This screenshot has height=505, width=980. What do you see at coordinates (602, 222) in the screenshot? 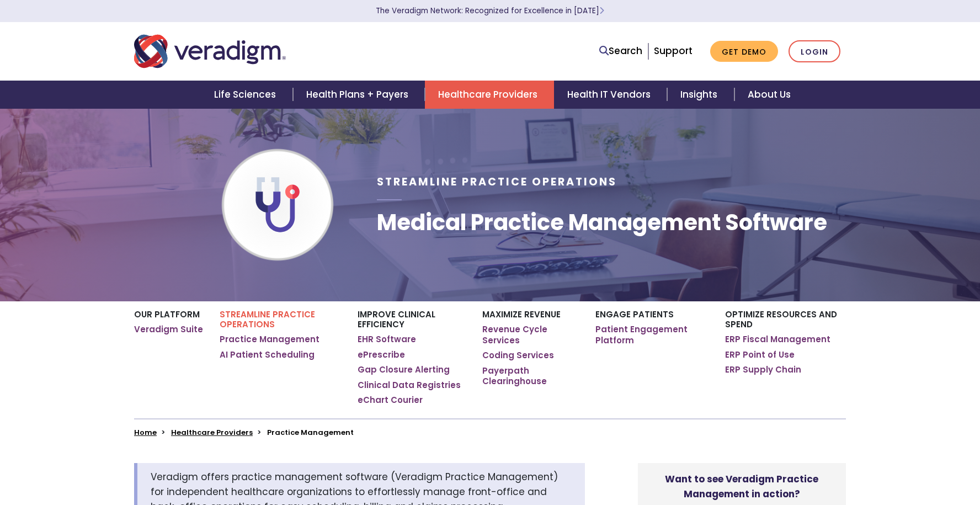
I see `h1: Medical Practice Management Software` at bounding box center [602, 222].